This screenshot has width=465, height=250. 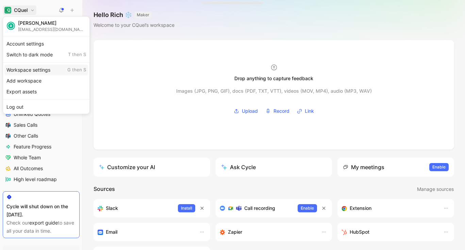 What do you see at coordinates (11, 26) in the screenshot?
I see `div: R` at bounding box center [11, 26].